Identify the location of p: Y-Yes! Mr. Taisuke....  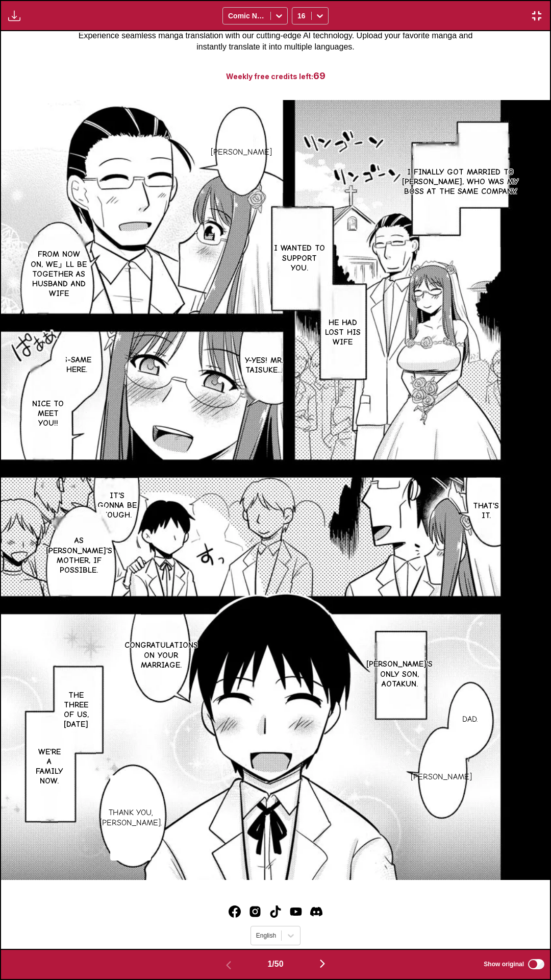
(263, 365).